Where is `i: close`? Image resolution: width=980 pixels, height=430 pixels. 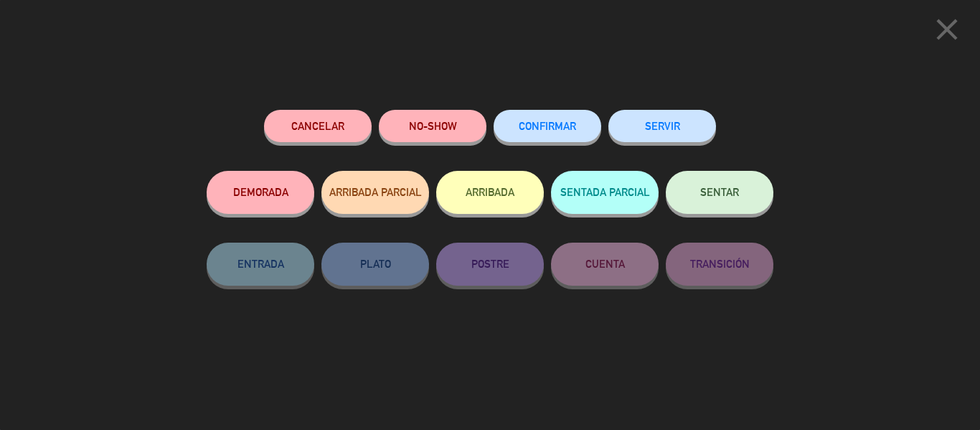
i: close is located at coordinates (947, 29).